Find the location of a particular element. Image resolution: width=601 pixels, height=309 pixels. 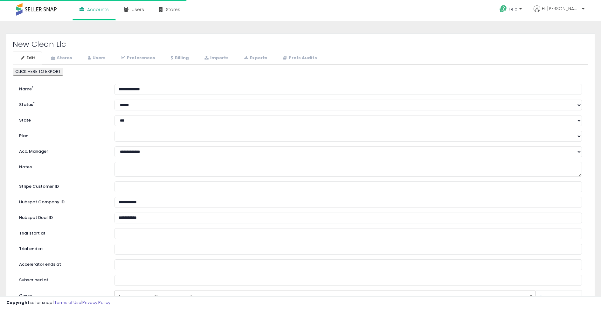

strong: Copyright is located at coordinates (18, 302).